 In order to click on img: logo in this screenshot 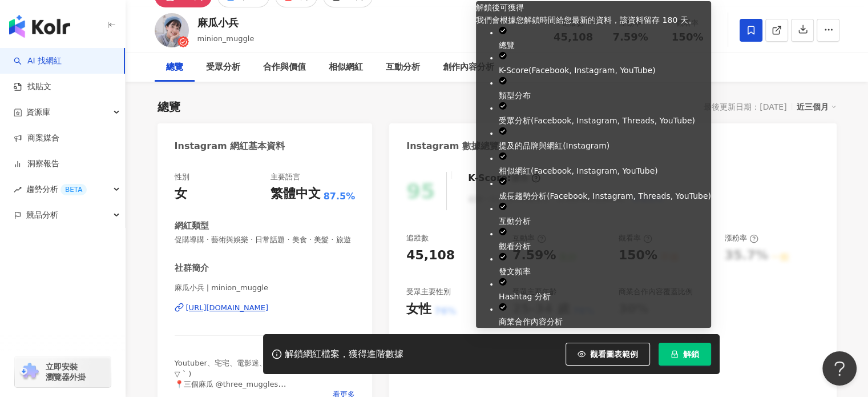, I will do `click(39, 26)`.